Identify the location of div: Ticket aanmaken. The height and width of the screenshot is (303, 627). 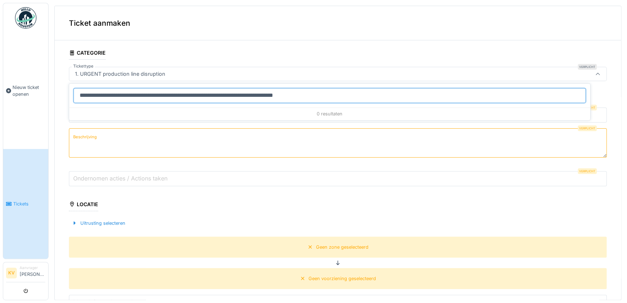
(338, 23).